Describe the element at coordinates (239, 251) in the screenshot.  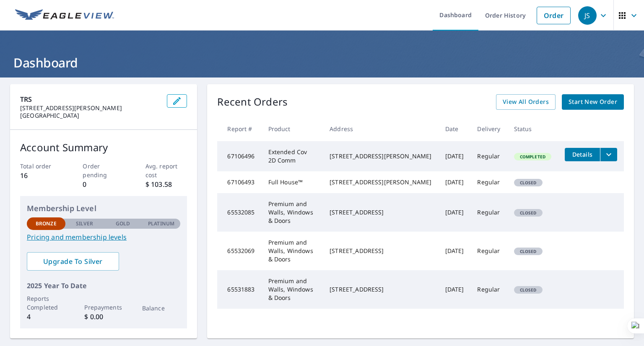
I see `td: 65532069` at that location.